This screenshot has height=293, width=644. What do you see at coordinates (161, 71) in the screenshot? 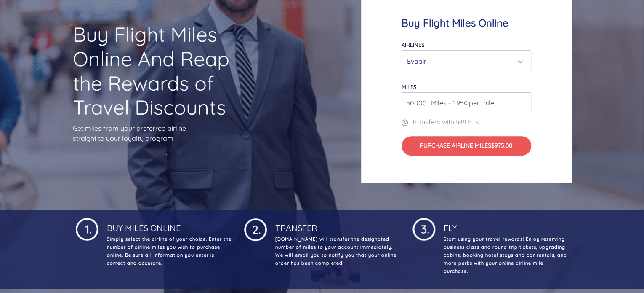
I see `h1: Buy Flight Miles Online And Reap the Rewards of Travel Discounts` at bounding box center [161, 71].